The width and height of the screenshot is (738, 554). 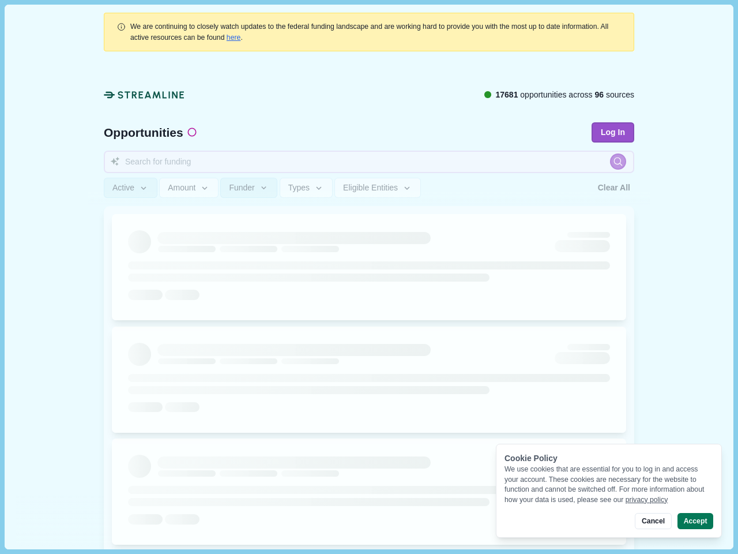 I want to click on button: Clear All, so click(x=614, y=187).